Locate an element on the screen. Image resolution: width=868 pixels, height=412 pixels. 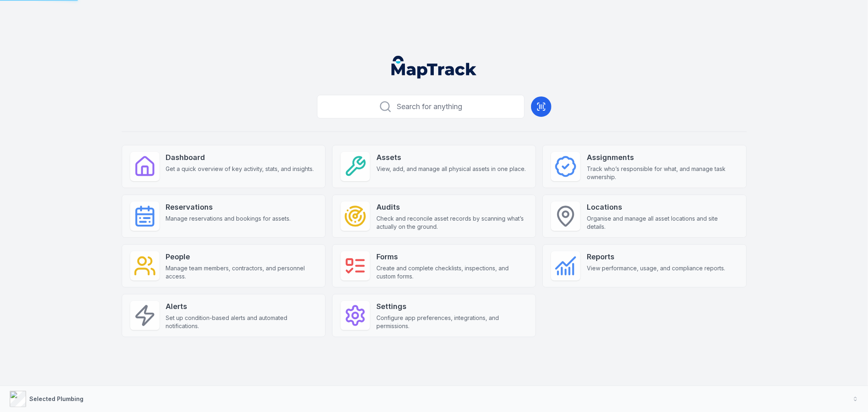
a: AlertsSet up condition-based alerts and automated notifications. is located at coordinates (224, 316).